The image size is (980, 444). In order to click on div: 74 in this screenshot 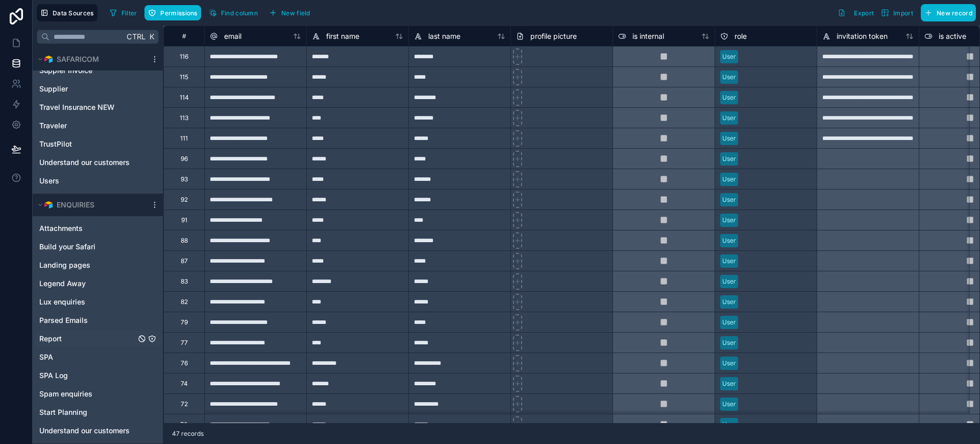, I will do `click(185, 383)`.